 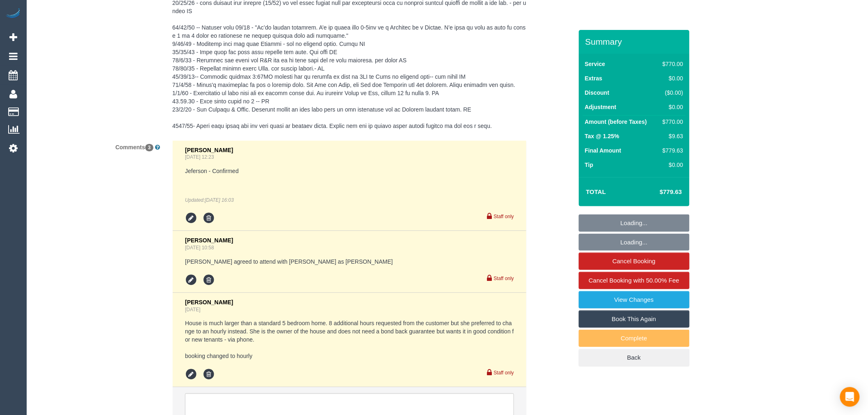 What do you see at coordinates (597, 92) in the screenshot?
I see `label: Discount` at bounding box center [597, 92].